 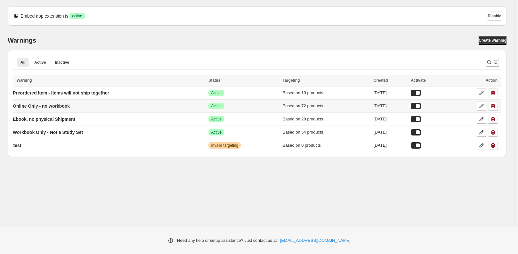 I want to click on p: test, so click(x=17, y=145).